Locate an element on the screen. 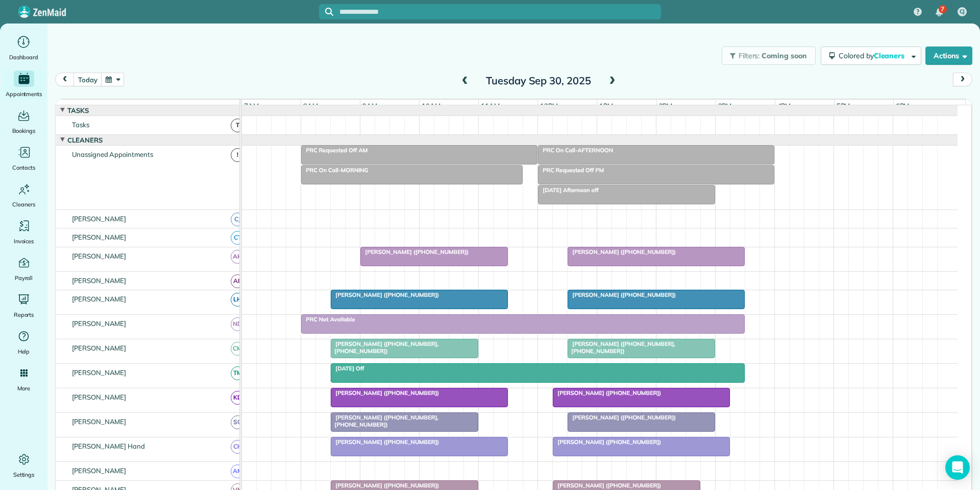 The image size is (980, 490). span: More is located at coordinates (23, 388).